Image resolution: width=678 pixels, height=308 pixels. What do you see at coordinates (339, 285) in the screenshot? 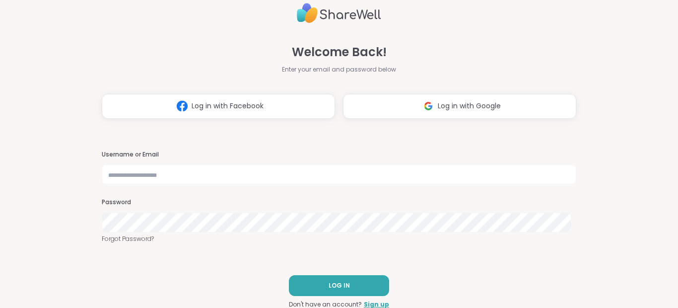
I see `button: LOG IN` at bounding box center [339, 285].